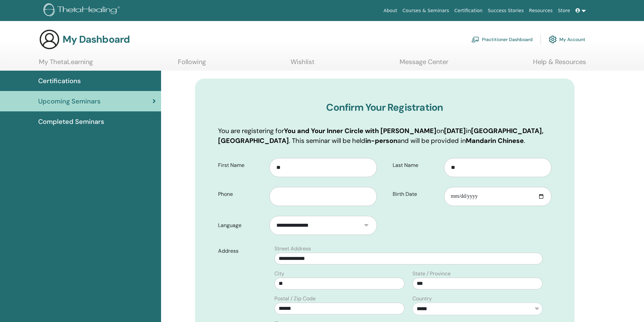 The height and width of the screenshot is (322, 644). Describe the element at coordinates (303, 64) in the screenshot. I see `a: Wishlist` at that location.